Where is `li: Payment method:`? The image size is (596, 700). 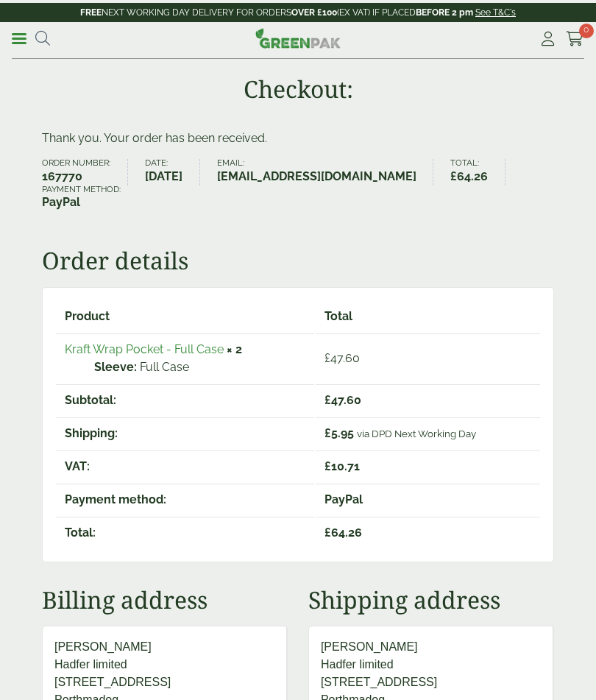
li: Payment method: is located at coordinates (90, 198).